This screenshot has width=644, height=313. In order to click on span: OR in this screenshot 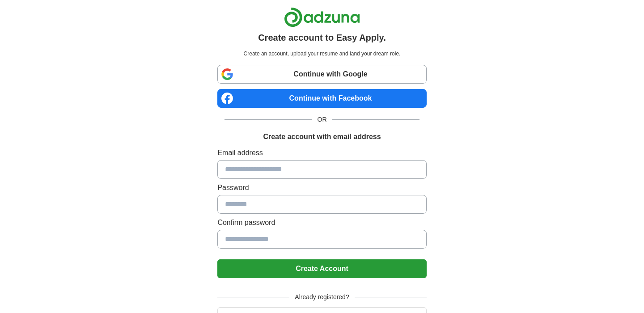, I will do `click(322, 119)`.